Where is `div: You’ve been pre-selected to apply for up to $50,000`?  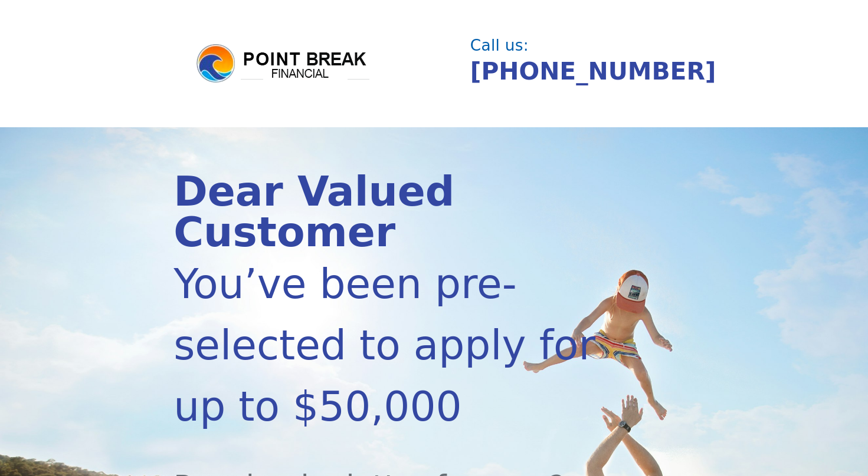
div: You’ve been pre-selected to apply for up to $50,000 is located at coordinates (395, 345).